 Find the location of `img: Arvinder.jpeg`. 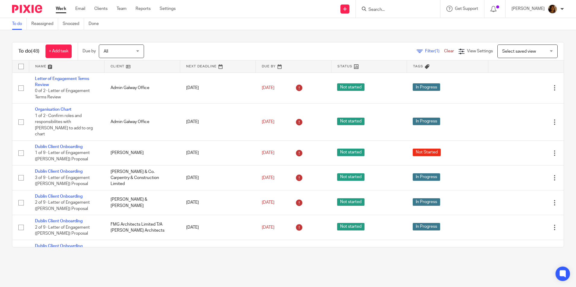

img: Arvinder.jpeg is located at coordinates (552, 9).